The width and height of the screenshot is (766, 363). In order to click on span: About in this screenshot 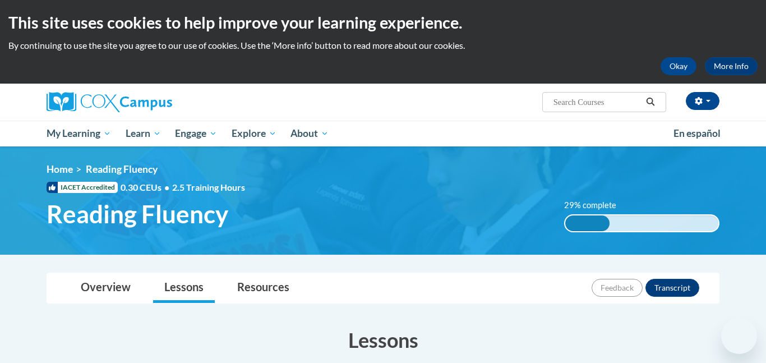, I will do `click(310, 134)`.